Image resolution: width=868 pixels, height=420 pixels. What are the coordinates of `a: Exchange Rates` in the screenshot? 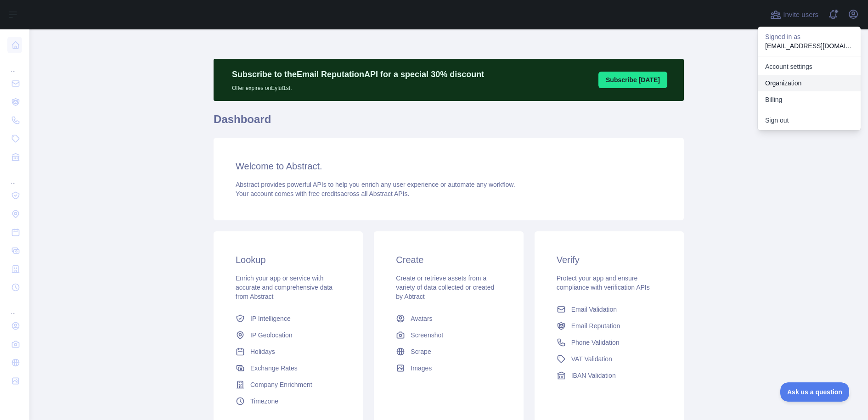 It's located at (288, 368).